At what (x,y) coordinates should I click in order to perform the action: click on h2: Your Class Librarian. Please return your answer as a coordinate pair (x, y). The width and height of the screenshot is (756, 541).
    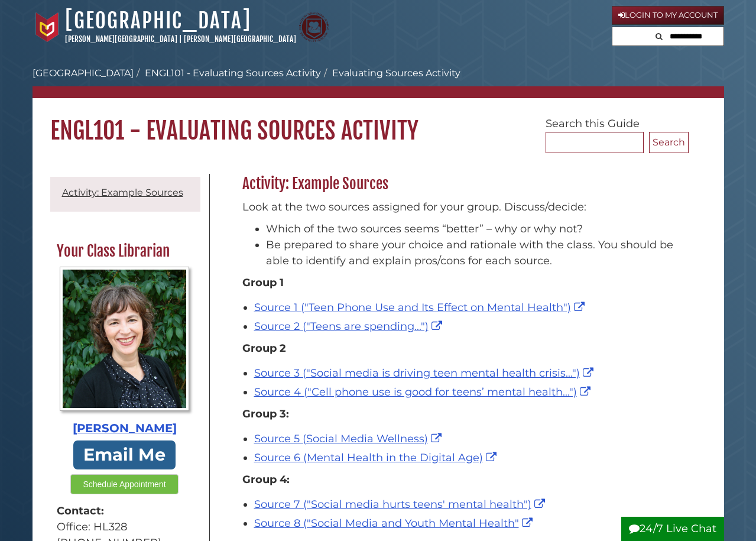
    Looking at the image, I should click on (125, 251).